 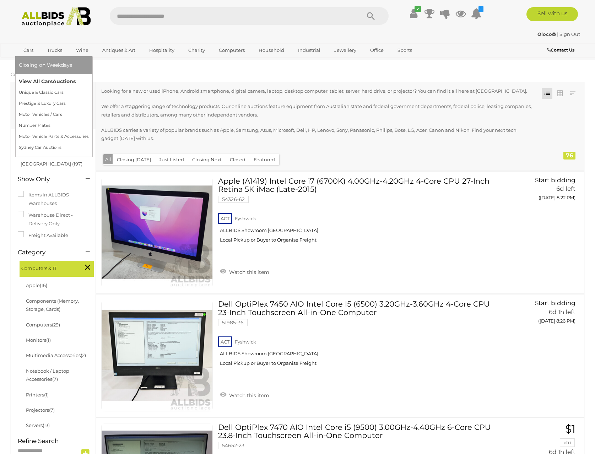 What do you see at coordinates (162, 50) in the screenshot?
I see `a: Hospitality` at bounding box center [162, 50].